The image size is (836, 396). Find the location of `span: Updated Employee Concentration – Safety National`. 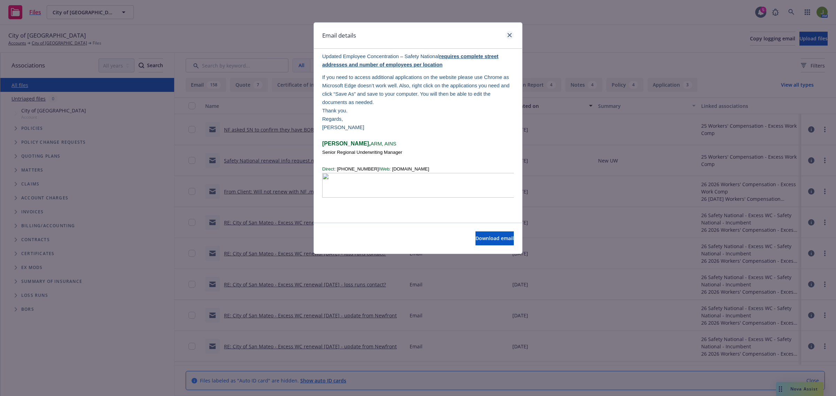

span: Updated Employee Concentration – Safety National is located at coordinates (410, 61).